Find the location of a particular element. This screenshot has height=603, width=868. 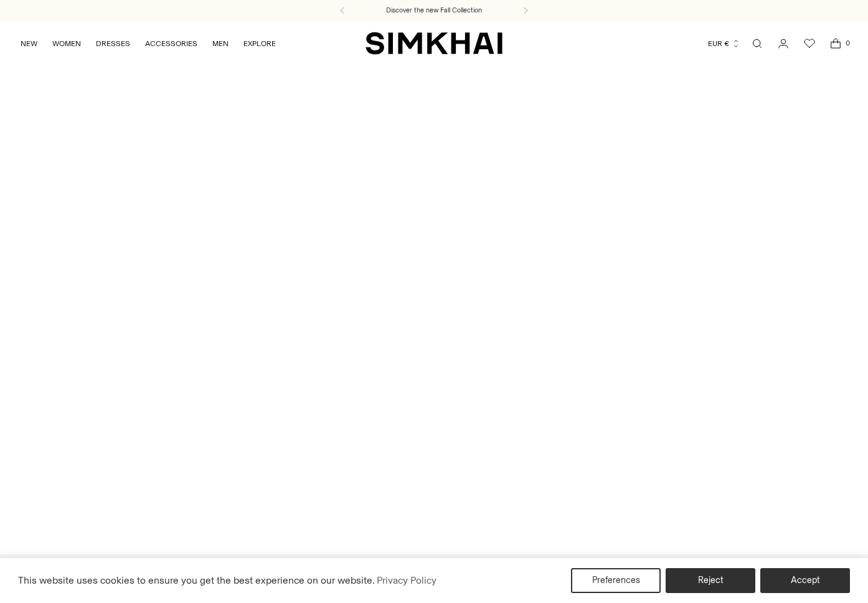

span: 0 is located at coordinates (847, 43).